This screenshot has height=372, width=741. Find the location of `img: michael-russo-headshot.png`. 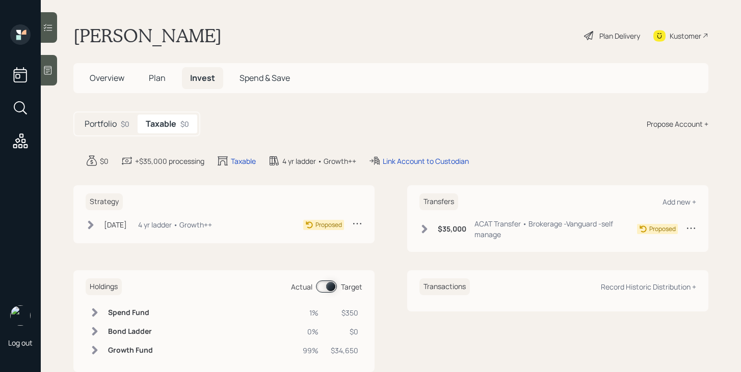

img: michael-russo-headshot.png is located at coordinates (20, 316).